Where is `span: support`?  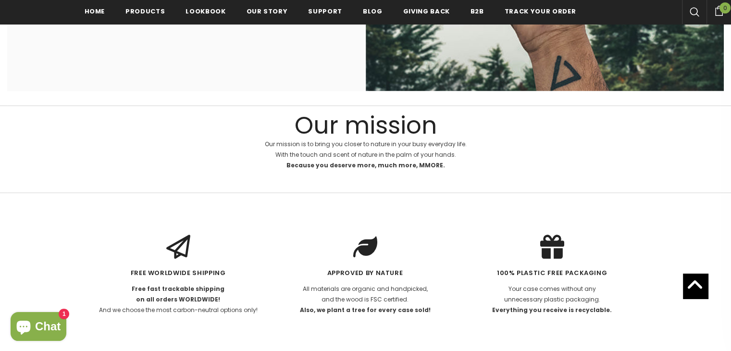 span: support is located at coordinates (325, 11).